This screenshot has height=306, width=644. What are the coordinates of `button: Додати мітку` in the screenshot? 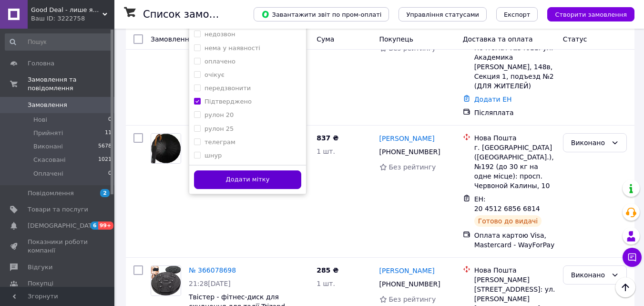 It's located at (248, 179).